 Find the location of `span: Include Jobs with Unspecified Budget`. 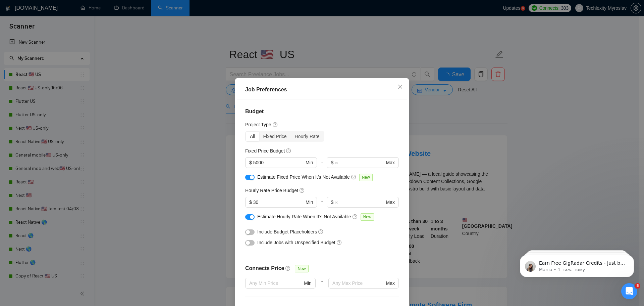

span: Include Jobs with Unspecified Budget is located at coordinates (296, 243).